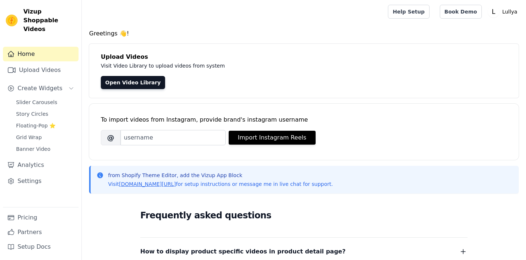 Image resolution: width=526 pixels, height=260 pixels. Describe the element at coordinates (220, 175) in the screenshot. I see `p: from Shopify Theme Editor, add the Vizup App Block` at that location.